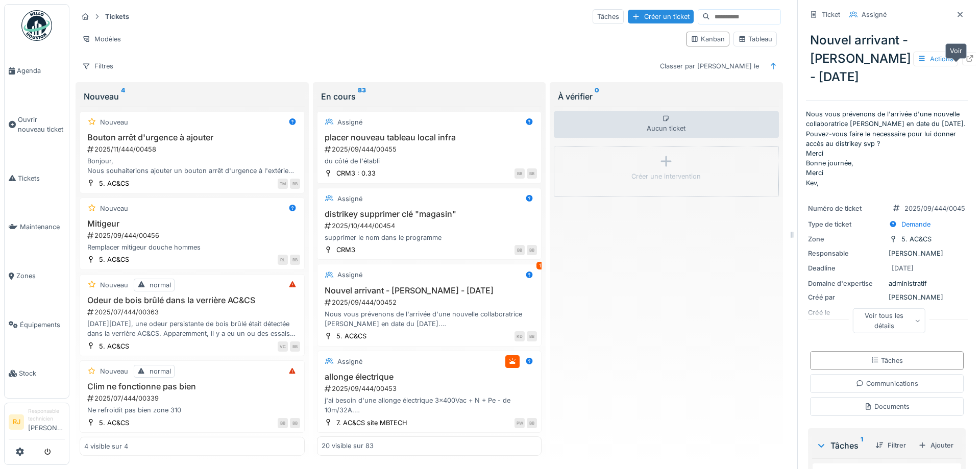 This screenshot has width=980, height=469. Describe the element at coordinates (831, 14) in the screenshot. I see `div: Ticket` at that location.